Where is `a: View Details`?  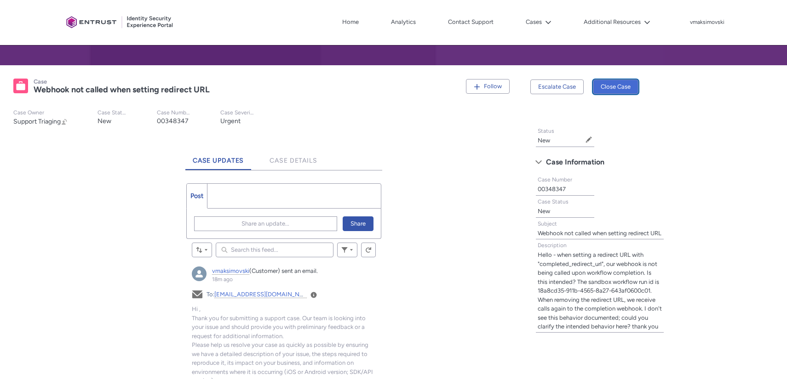
a: View Details is located at coordinates (314, 295).